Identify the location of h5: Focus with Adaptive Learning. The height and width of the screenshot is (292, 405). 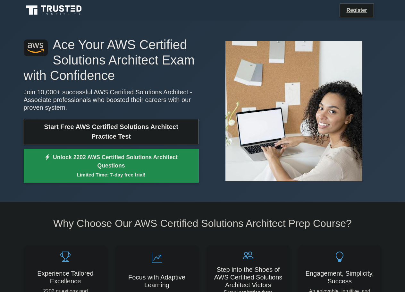
(157, 281).